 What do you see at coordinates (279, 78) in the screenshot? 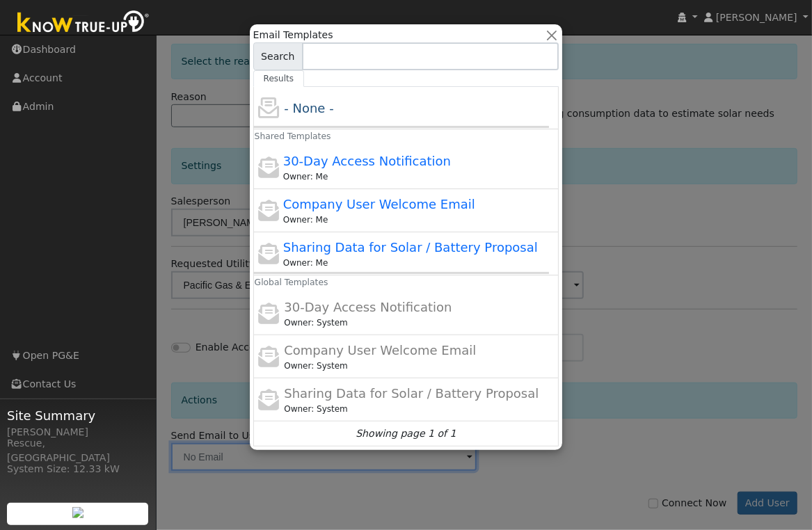
I see `a: Results` at bounding box center [279, 78].